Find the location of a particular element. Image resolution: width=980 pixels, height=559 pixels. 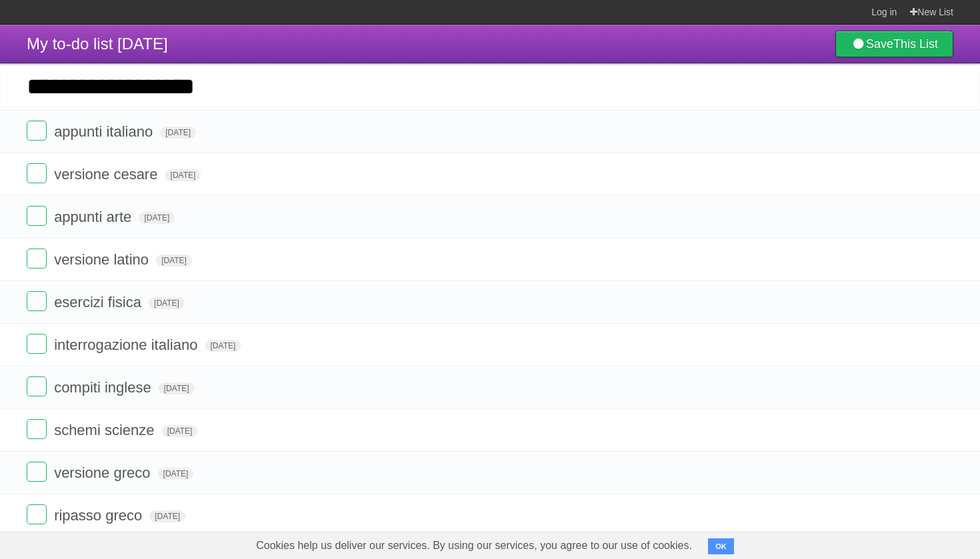

span: appunti italiano is located at coordinates (105, 131).